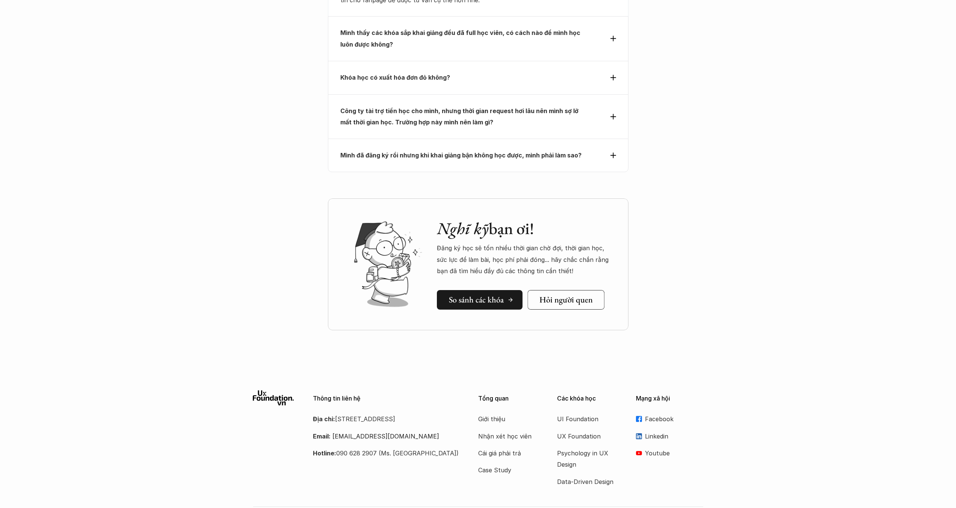  I want to click on p: Thông tin liên hệ, so click(386, 398).